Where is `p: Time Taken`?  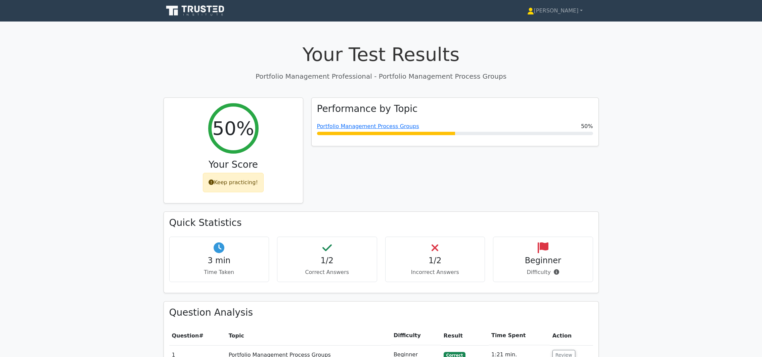 p: Time Taken is located at coordinates (219, 272).